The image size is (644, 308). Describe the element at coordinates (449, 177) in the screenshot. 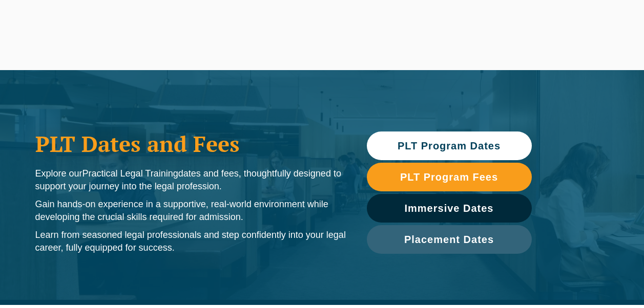

I see `span: PLT Program Fees` at that location.